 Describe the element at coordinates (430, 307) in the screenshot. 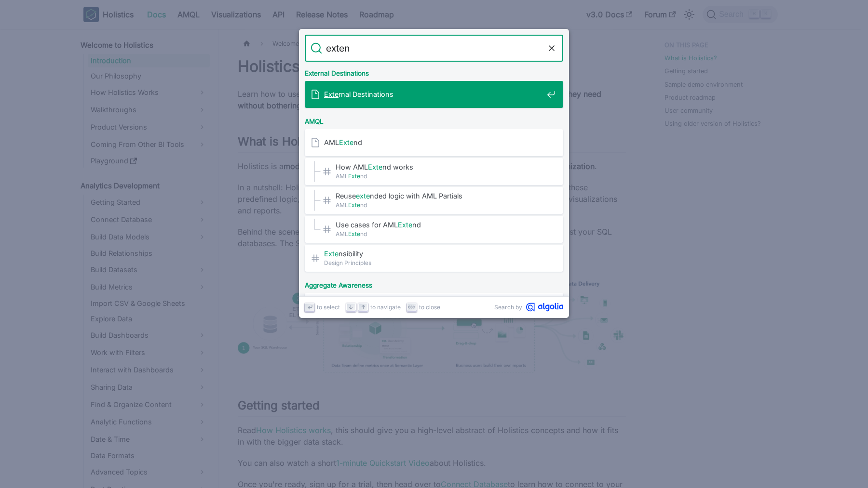

I see `span: to close` at that location.